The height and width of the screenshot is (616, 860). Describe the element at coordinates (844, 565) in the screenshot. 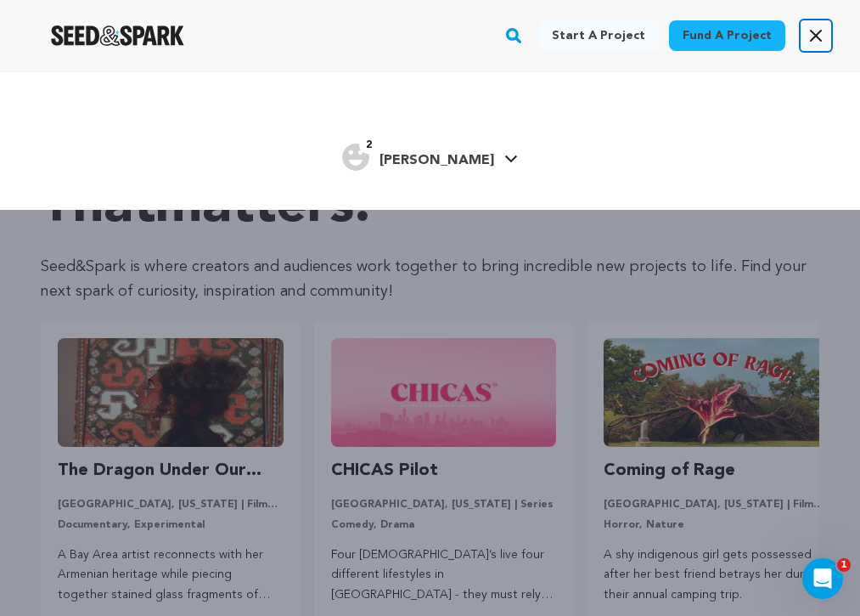

I see `span: 1` at that location.